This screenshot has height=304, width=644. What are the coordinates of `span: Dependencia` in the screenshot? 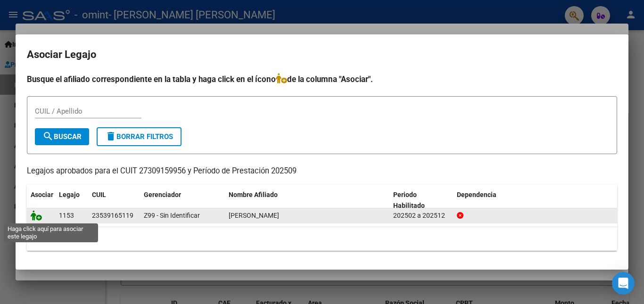 It's located at (477, 195).